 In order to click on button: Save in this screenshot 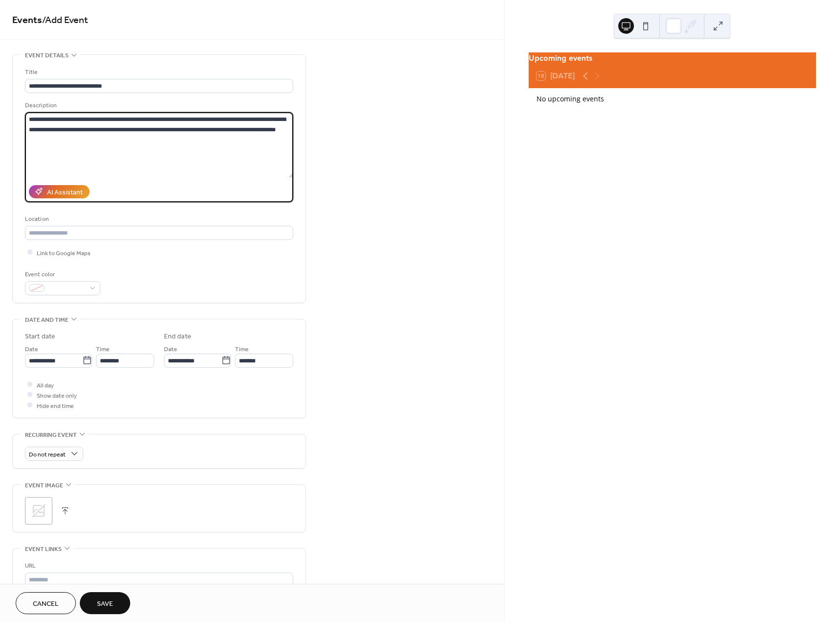, I will do `click(105, 603)`.